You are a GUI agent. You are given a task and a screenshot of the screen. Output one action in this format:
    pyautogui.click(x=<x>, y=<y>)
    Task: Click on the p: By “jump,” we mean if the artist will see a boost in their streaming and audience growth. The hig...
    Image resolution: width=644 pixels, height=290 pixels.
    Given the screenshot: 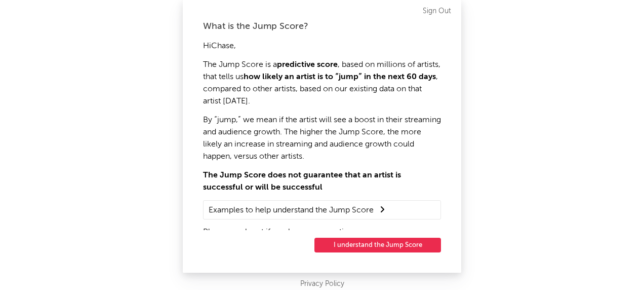 What is the action you would take?
    pyautogui.click(x=322, y=139)
    